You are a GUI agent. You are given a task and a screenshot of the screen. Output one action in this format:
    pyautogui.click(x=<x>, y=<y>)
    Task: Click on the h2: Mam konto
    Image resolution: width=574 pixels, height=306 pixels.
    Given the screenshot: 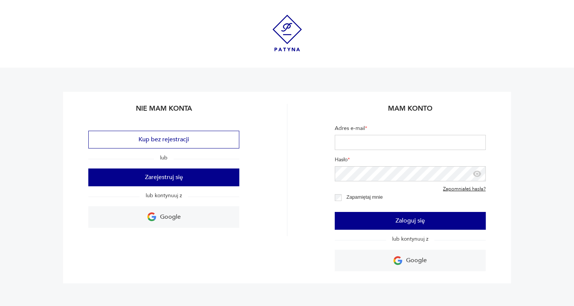 What is the action you would take?
    pyautogui.click(x=410, y=111)
    